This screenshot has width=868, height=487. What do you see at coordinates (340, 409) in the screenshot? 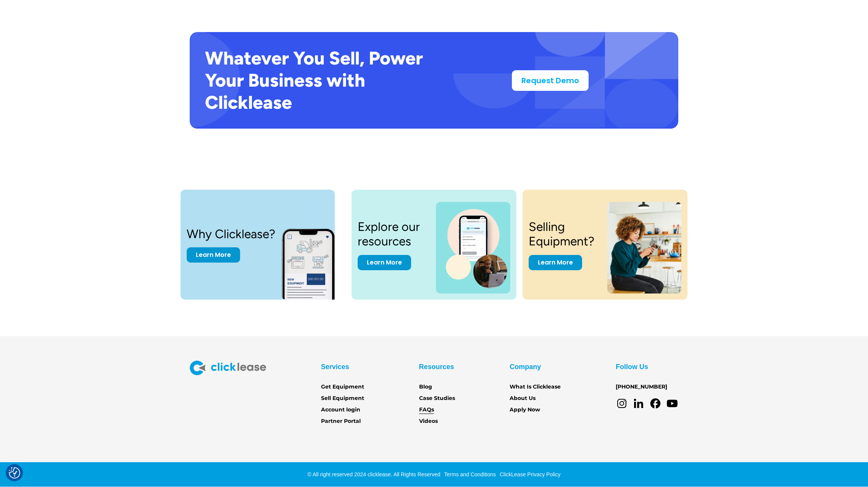
I see `a: Account login` at bounding box center [340, 409].